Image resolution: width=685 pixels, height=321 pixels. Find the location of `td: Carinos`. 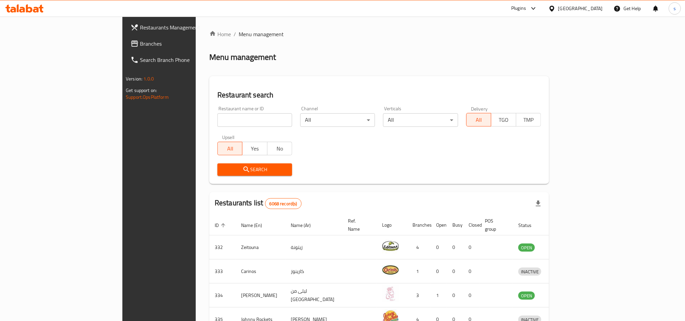

td: Carinos is located at coordinates (260, 271).